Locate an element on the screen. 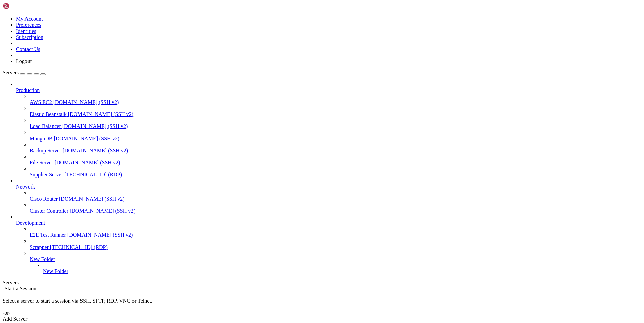 This screenshot has width=644, height=323. li: Network is located at coordinates (328, 196).